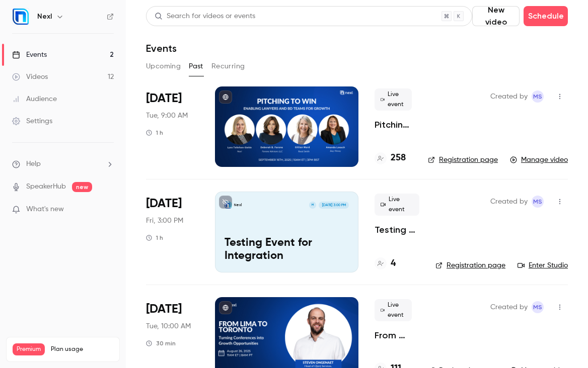  Describe the element at coordinates (21, 17) in the screenshot. I see `img: Nexl` at that location.